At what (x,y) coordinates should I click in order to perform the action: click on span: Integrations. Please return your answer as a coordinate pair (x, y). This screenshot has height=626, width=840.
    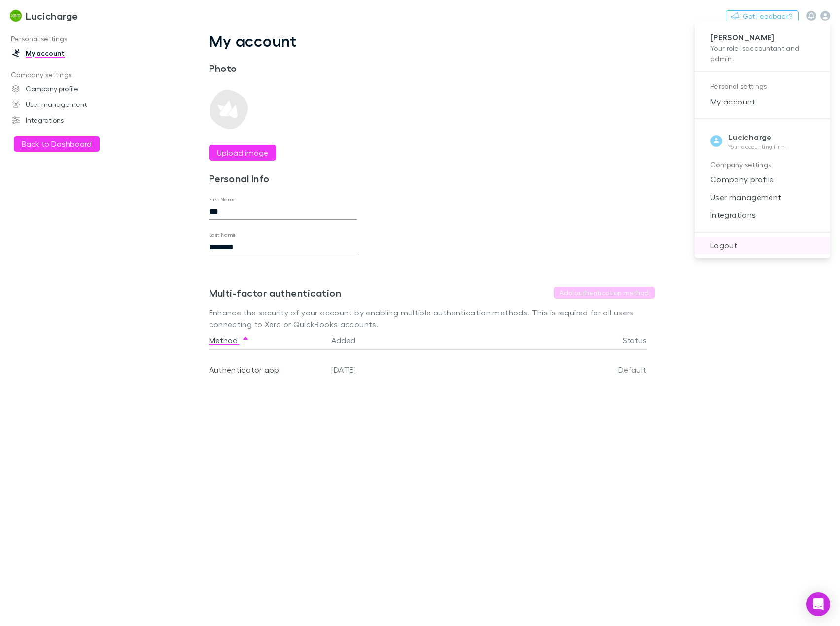
    Looking at the image, I should click on (762, 215).